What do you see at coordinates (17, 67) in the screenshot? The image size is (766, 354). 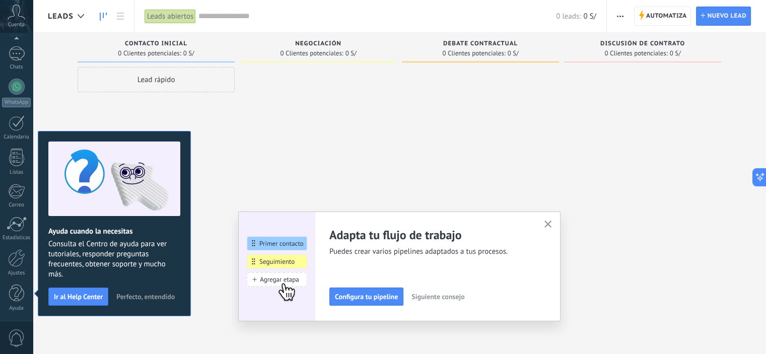 I see `div: Chats` at bounding box center [17, 67].